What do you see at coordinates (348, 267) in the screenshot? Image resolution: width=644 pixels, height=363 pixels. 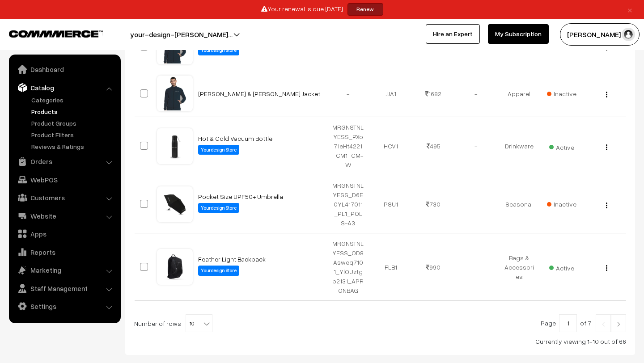 I see `td: MRGNSTNLYESS_OD8Asweq7101_YlOUztgb2131_APRONBAG` at bounding box center [348, 267].